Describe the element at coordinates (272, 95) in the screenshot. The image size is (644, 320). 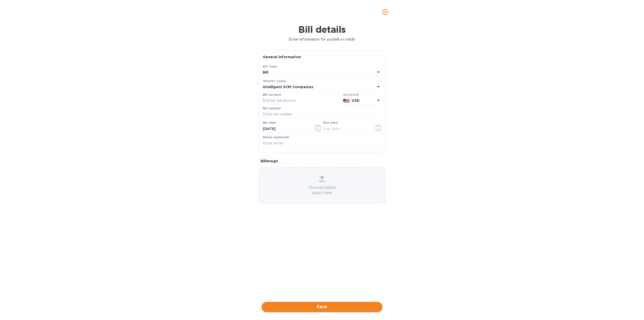
I see `label: Bill amount` at that location.